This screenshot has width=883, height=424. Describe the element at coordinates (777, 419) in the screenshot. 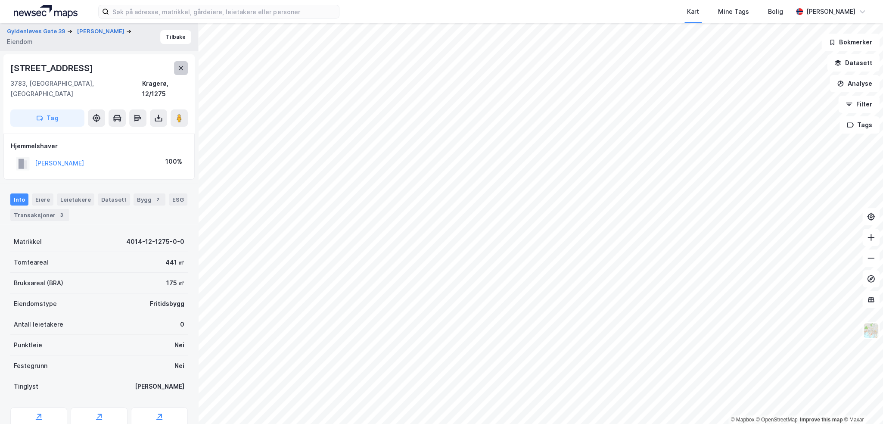

I see `a: OpenStreetMap` at that location.